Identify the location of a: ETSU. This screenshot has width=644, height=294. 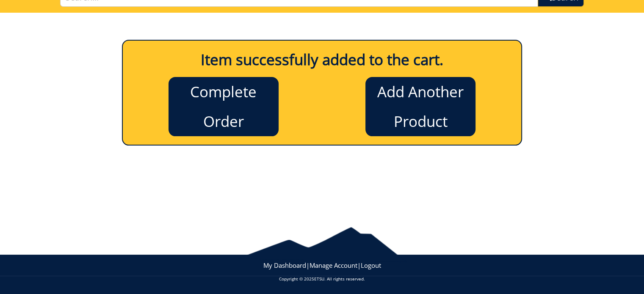
(319, 279).